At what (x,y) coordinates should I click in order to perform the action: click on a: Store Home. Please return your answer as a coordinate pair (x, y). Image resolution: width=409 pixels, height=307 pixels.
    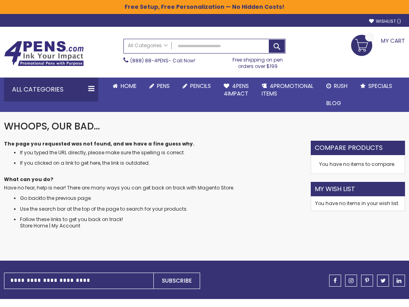
    Looking at the image, I should click on (34, 226).